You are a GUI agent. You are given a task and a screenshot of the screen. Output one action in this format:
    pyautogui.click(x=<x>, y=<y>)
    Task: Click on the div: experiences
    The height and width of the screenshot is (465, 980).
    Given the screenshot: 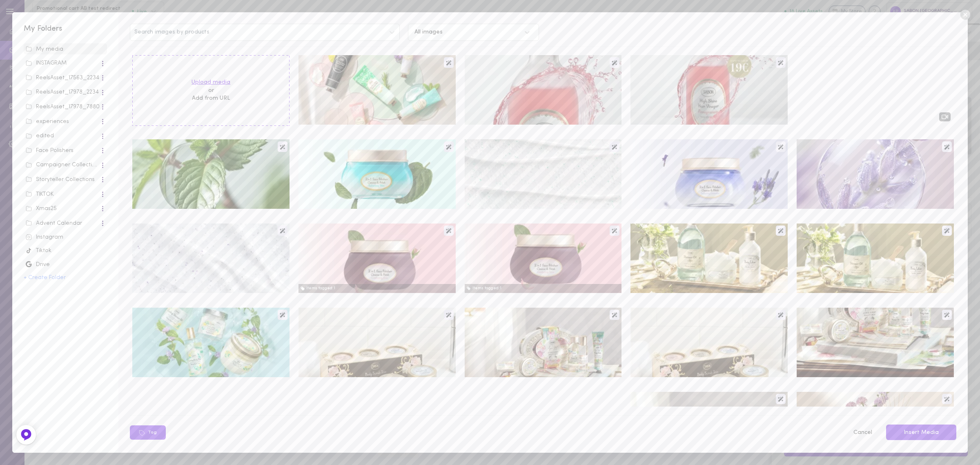 What is the action you would take?
    pyautogui.click(x=63, y=122)
    